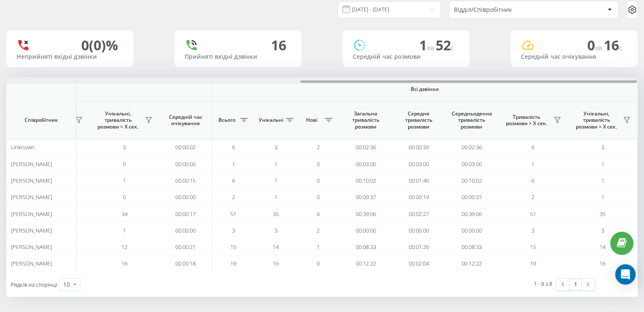  Describe the element at coordinates (185, 263) in the screenshot. I see `td: 00:00:18` at that location.